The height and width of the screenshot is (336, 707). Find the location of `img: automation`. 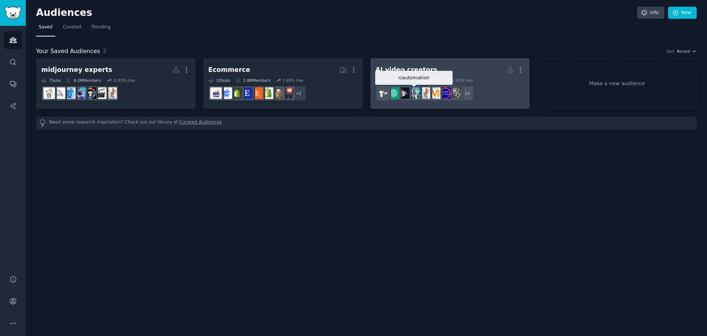

img: automation is located at coordinates (414, 93).